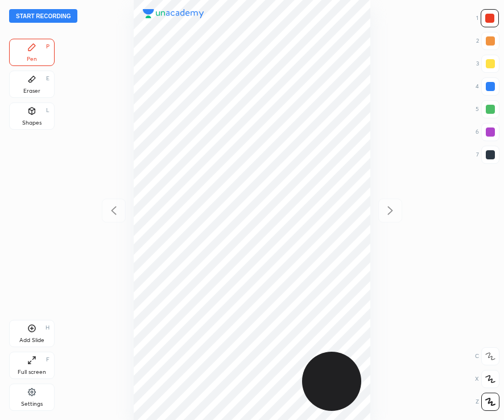 This screenshot has height=420, width=504. What do you see at coordinates (48, 111) in the screenshot?
I see `div: L` at bounding box center [48, 111].